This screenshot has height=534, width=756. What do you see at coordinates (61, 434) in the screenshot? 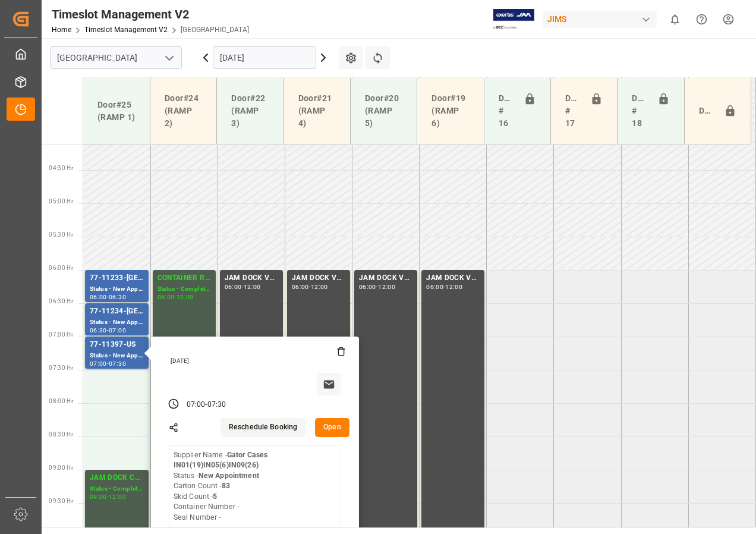
I see `span: 08:30 Hr` at bounding box center [61, 434].